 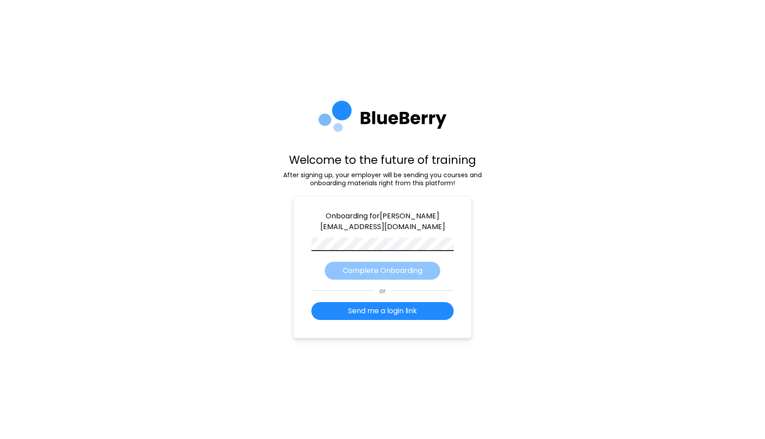 What do you see at coordinates (382, 119) in the screenshot?
I see `img: company logo` at bounding box center [382, 119].